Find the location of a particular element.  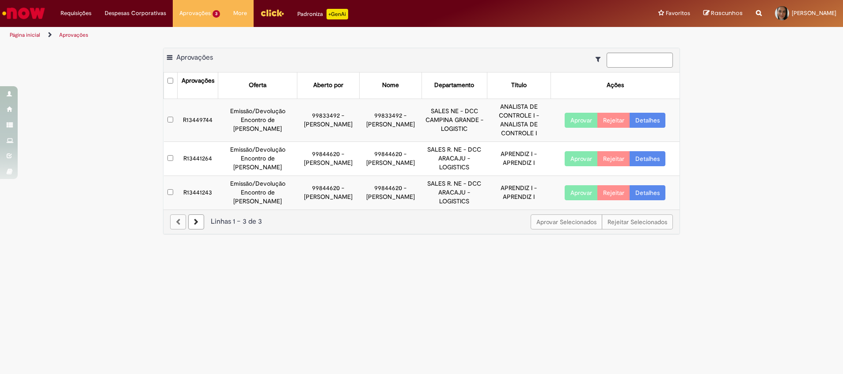

span: Requisições is located at coordinates (76, 13).